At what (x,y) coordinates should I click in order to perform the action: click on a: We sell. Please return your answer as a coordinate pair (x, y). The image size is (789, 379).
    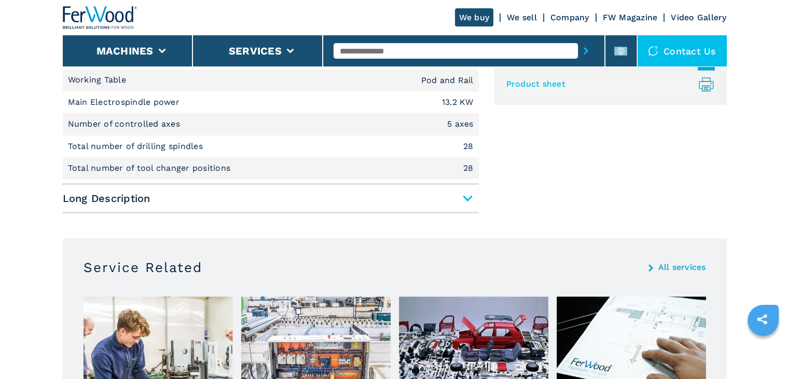
    Looking at the image, I should click on (522, 17).